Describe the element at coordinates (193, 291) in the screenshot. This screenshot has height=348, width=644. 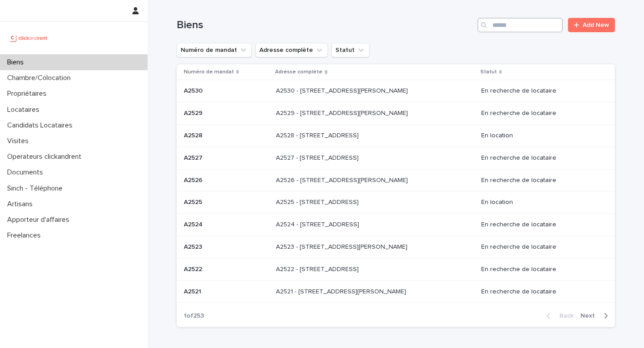
I see `p: A2521` at that location.